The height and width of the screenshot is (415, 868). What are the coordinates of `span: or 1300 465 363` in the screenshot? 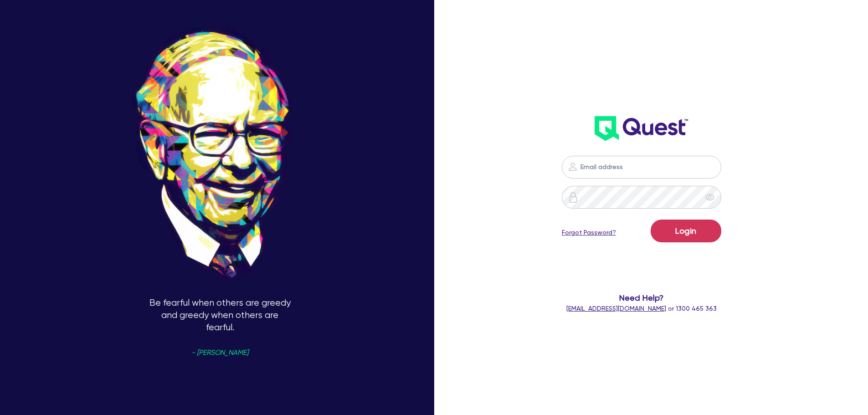 It's located at (641, 309).